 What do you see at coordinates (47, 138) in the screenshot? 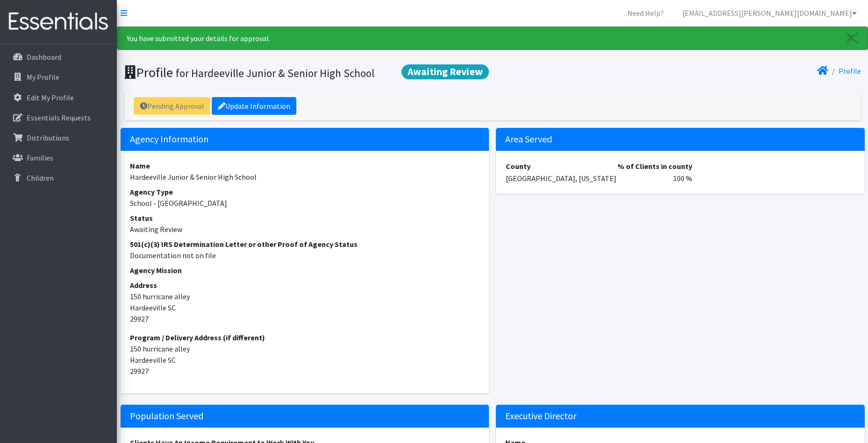
I see `p: Distributions` at bounding box center [47, 138].